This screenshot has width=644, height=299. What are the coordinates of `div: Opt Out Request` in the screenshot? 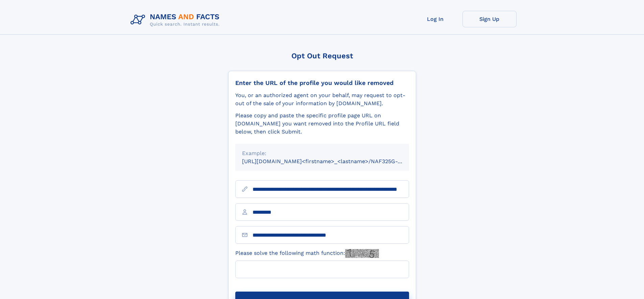 It's located at (322, 56).